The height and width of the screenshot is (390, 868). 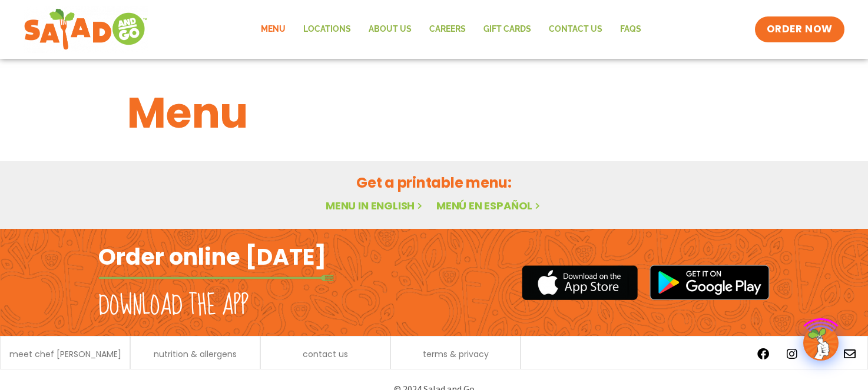 I want to click on img: new-SAG-logo-768×292, so click(x=85, y=29).